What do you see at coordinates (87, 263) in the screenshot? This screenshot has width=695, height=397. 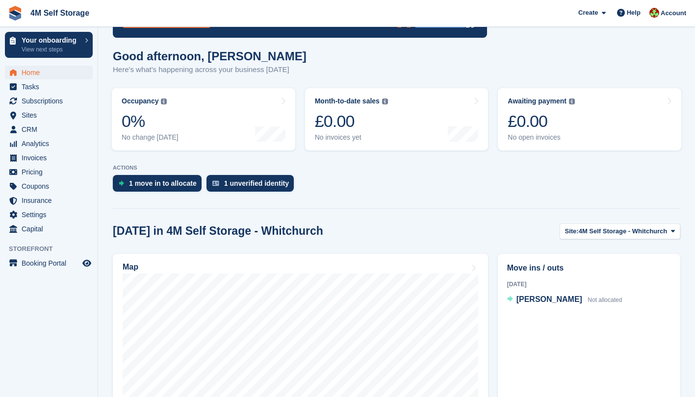 I see `a: Preview store` at bounding box center [87, 263].